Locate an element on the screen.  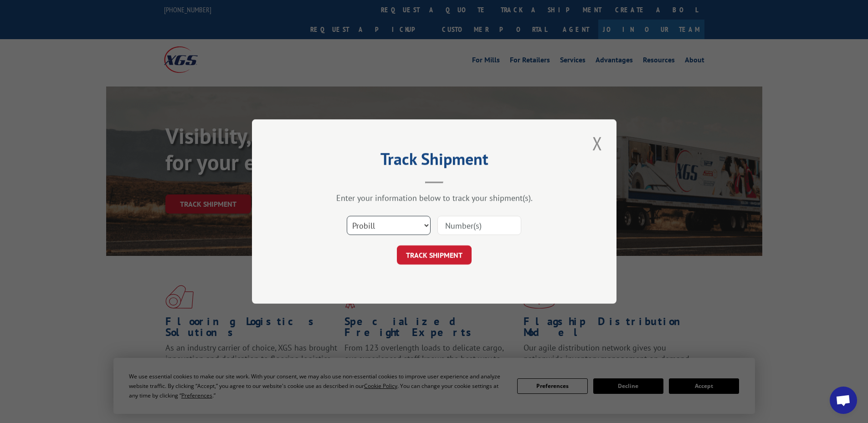
input: Number(s) is located at coordinates (479, 226).